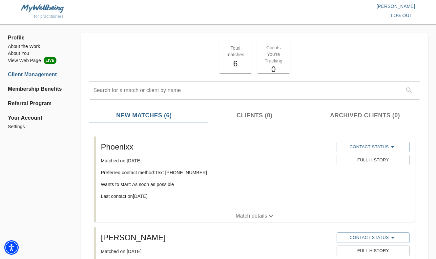 The image size is (436, 259). Describe the element at coordinates (255, 216) in the screenshot. I see `button: Match details` at that location.